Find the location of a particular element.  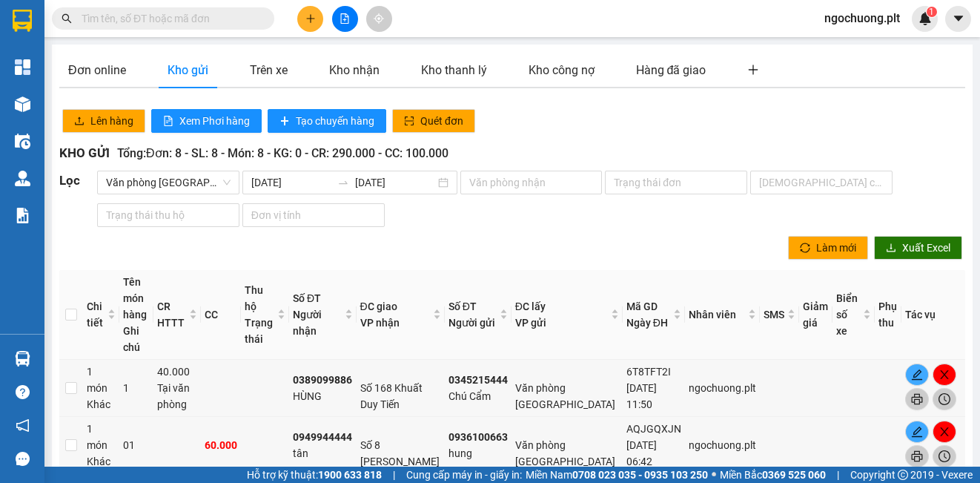

span: download is located at coordinates (891, 248).